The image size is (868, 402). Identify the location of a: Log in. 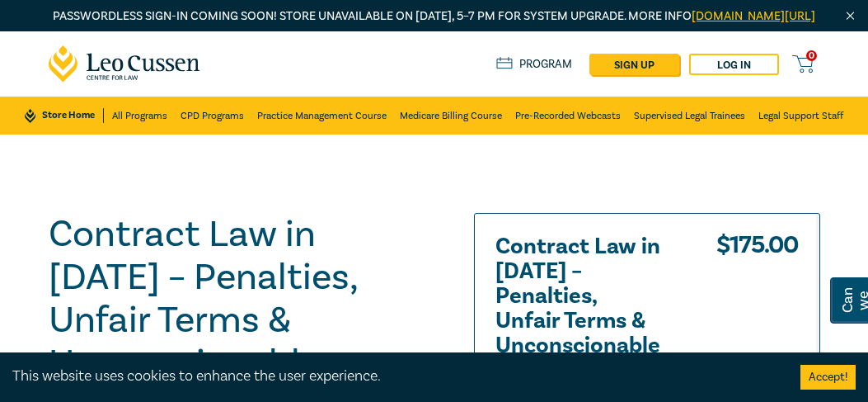
(733, 64).